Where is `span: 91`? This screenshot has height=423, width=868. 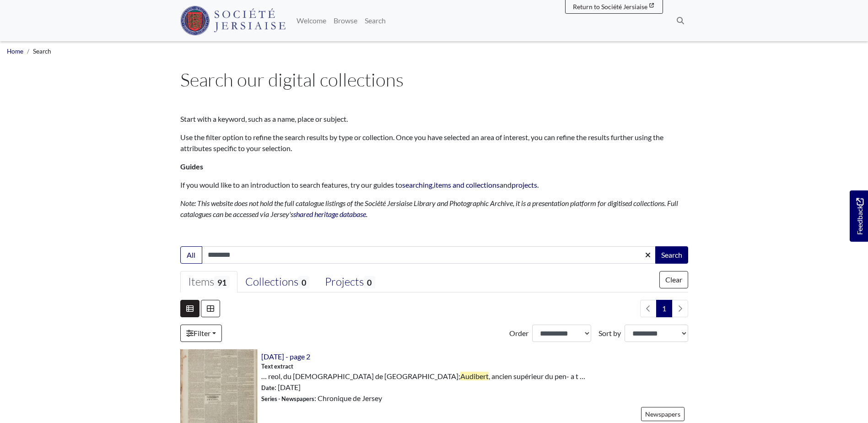 span: 91 is located at coordinates (222, 282).